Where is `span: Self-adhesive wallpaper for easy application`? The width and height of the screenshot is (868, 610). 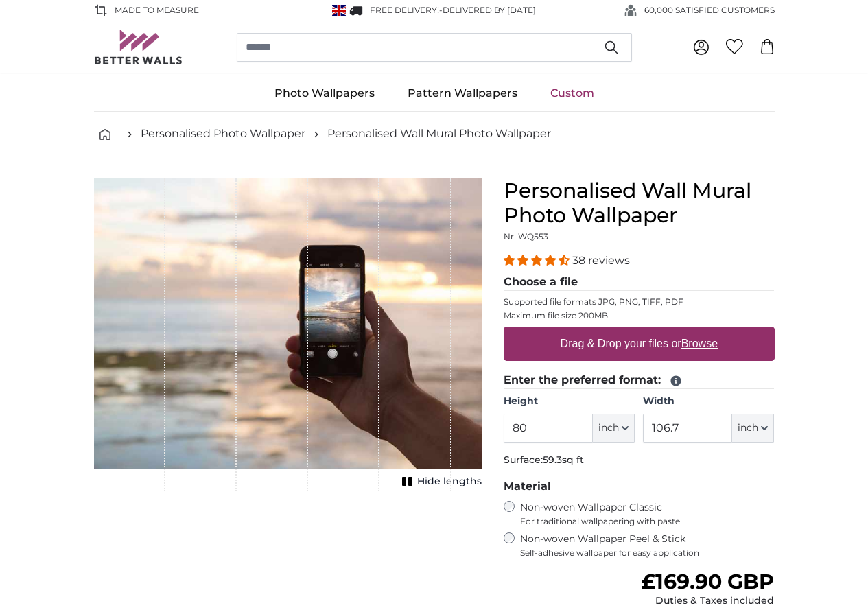
span: Self-adhesive wallpaper for easy application is located at coordinates (647, 554).